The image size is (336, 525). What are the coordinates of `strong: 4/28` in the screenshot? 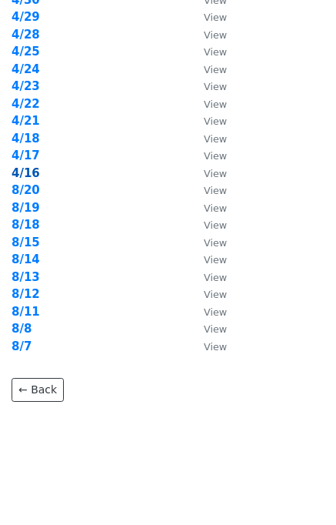 It's located at (25, 35).